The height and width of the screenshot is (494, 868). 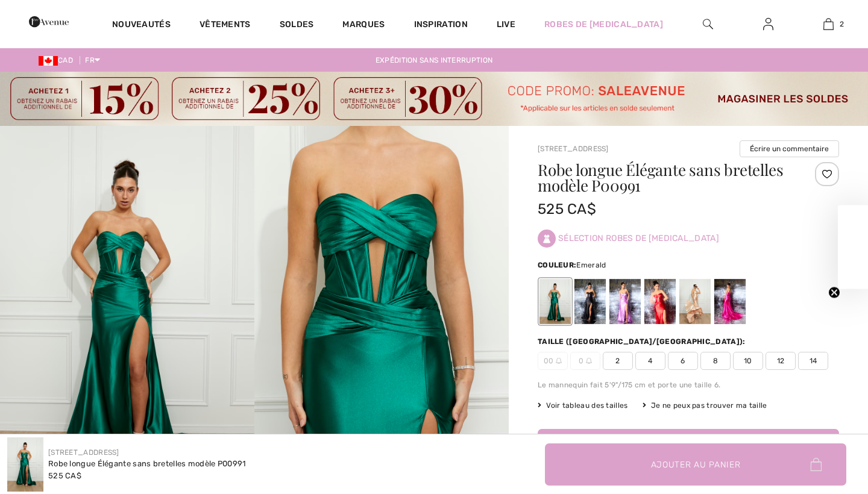 I want to click on span: 6, so click(x=683, y=361).